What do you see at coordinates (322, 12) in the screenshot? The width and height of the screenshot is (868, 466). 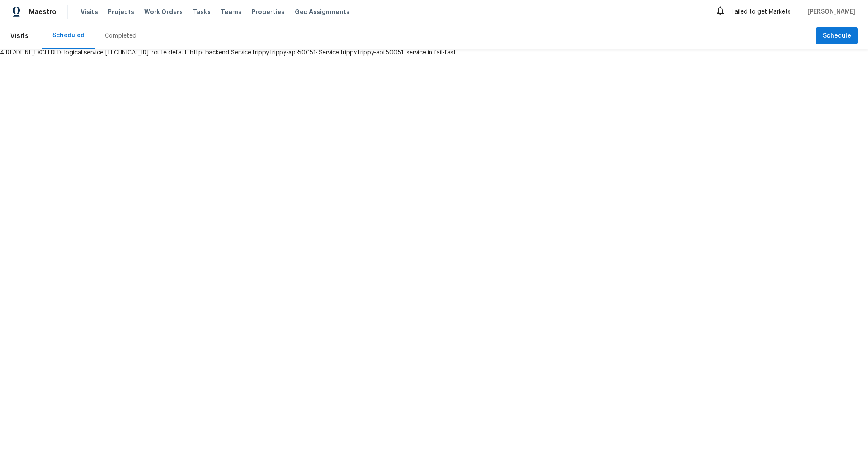 I see `span: Geo Assignments` at bounding box center [322, 12].